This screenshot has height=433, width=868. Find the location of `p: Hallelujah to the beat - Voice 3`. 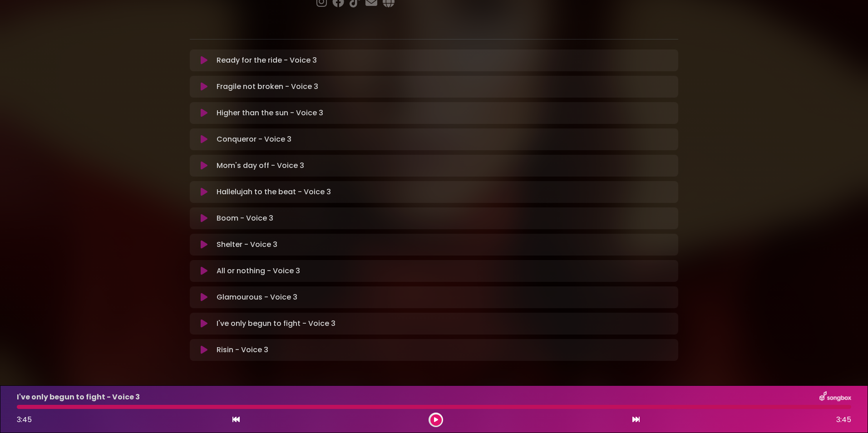

p: Hallelujah to the beat - Voice 3 is located at coordinates (274, 192).